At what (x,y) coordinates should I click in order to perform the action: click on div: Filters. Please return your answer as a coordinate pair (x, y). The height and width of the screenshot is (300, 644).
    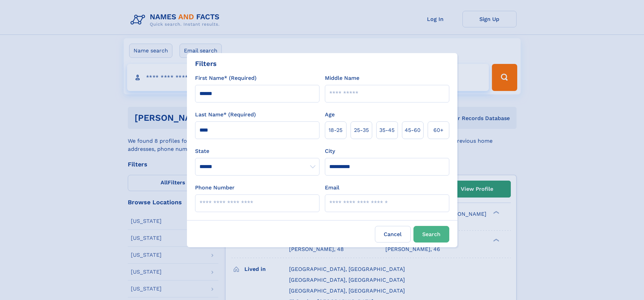
    Looking at the image, I should click on (206, 63).